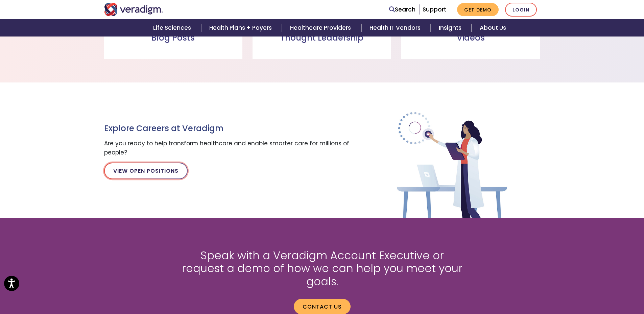  What do you see at coordinates (242, 28) in the screenshot?
I see `a: Health Plans + Payers` at bounding box center [242, 28].